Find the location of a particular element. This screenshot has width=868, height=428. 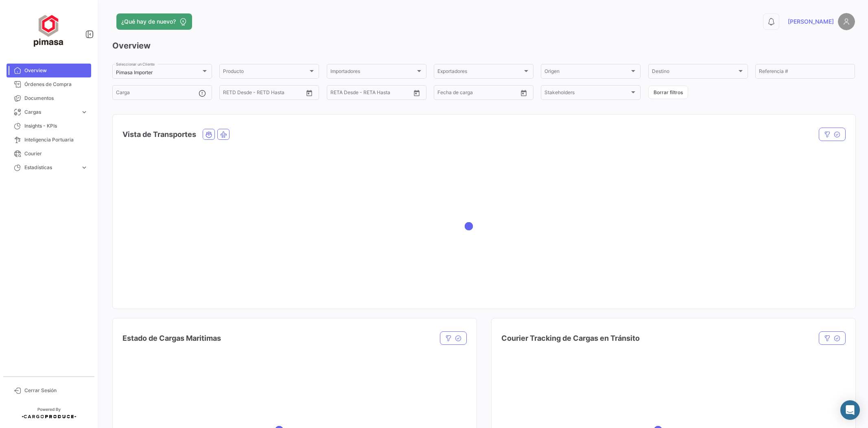

span: Estadísticas is located at coordinates (50, 167).